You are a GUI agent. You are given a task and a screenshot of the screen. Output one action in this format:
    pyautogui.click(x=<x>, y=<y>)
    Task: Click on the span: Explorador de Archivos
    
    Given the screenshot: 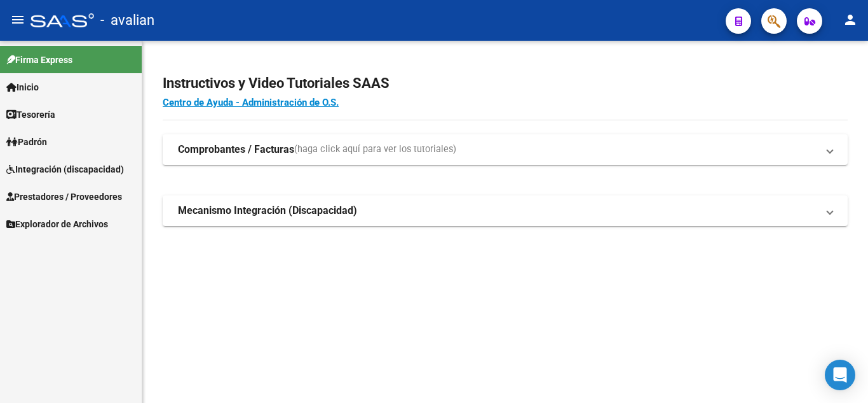 What is the action you would take?
    pyautogui.click(x=58, y=224)
    